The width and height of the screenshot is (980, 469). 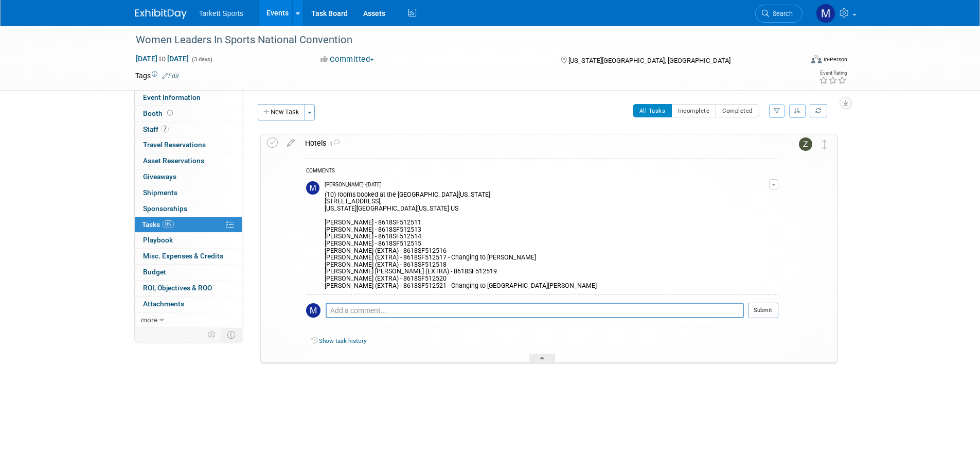 What do you see at coordinates (189, 98) in the screenshot?
I see `a: Event Information` at bounding box center [189, 98].